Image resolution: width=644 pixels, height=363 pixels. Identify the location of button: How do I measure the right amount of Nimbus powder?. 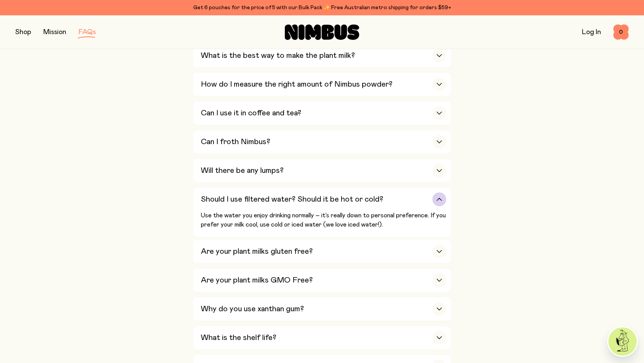
(322, 84).